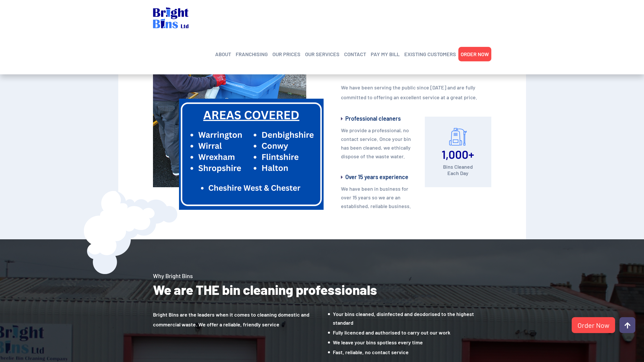 The height and width of the screenshot is (362, 644). Describe the element at coordinates (251, 54) in the screenshot. I see `a: FRANCHISING` at that location.